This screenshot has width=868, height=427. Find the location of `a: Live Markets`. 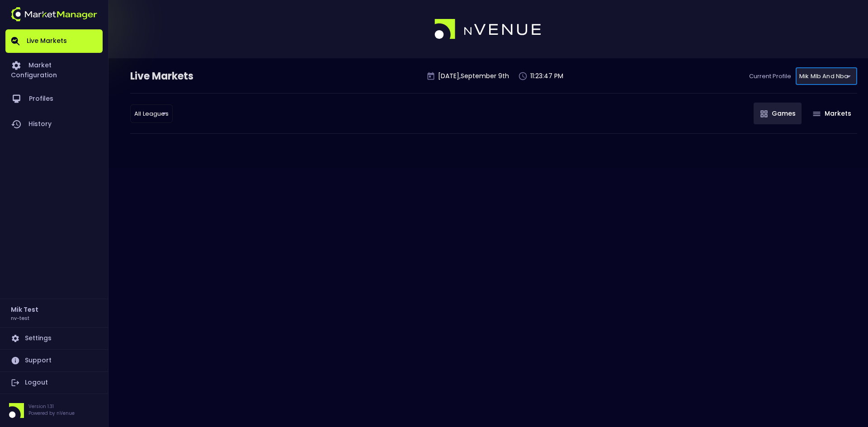

a: Live Markets is located at coordinates (54, 41).